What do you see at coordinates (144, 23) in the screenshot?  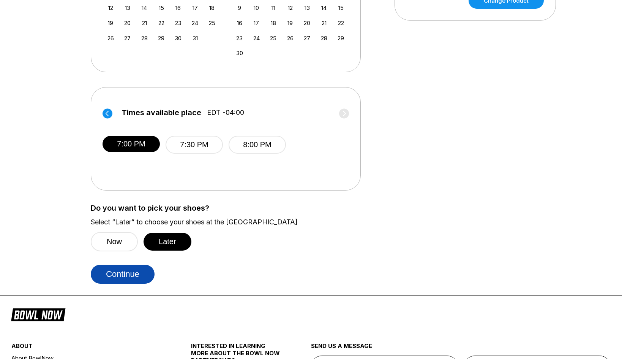 I see `div: Choose Tuesday, October 21st, 2025` at bounding box center [144, 23].